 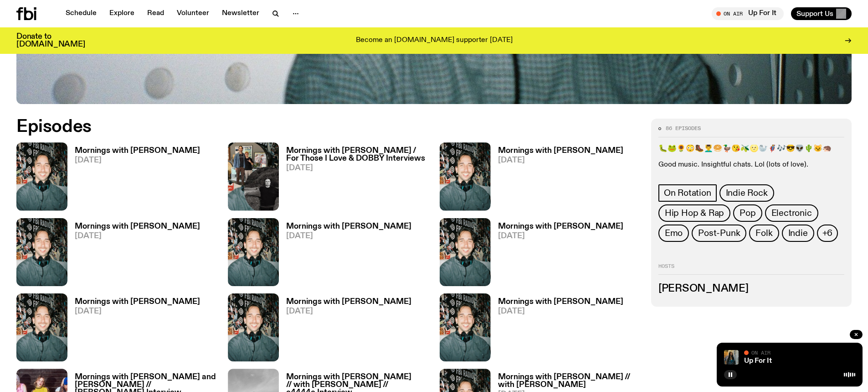 What do you see at coordinates (731, 357) in the screenshot?
I see `img: Ify - a Brown Skin girl with black braided twists, looking up to the side with her tongue stickin...` at bounding box center [731, 357].